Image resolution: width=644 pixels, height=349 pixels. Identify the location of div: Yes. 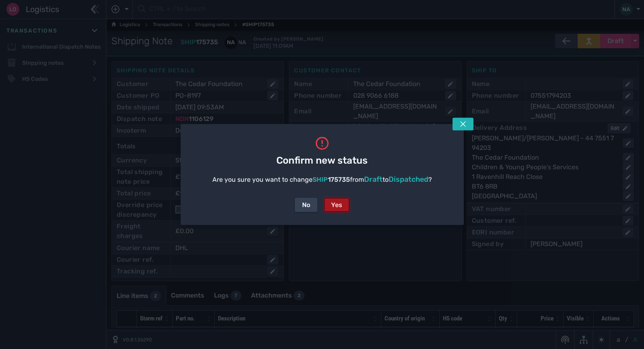
(336, 205).